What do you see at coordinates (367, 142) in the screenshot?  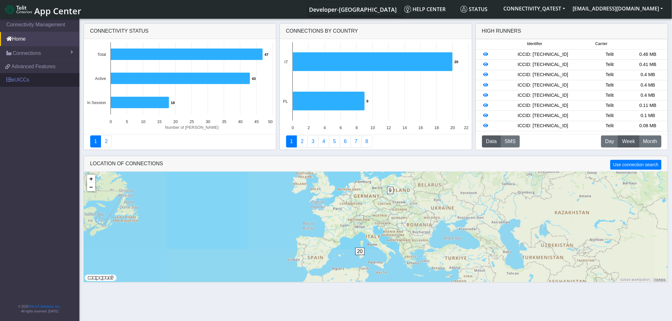 I see `a: Not Connected for 30 days` at bounding box center [367, 142].